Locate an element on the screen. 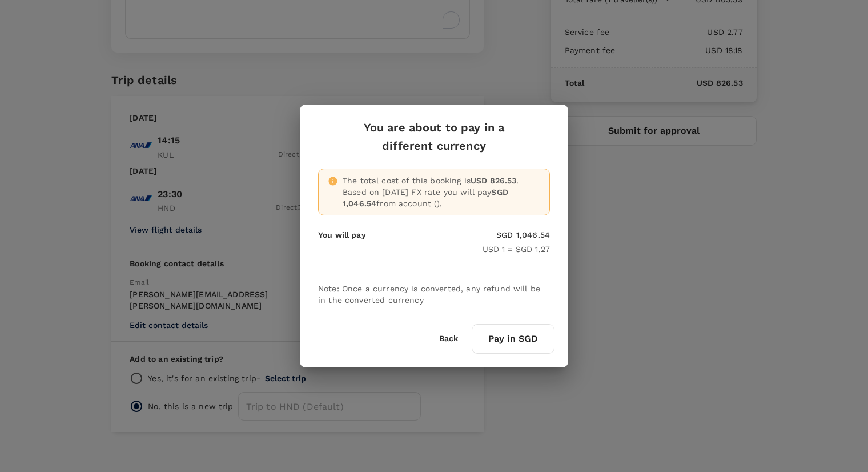 The height and width of the screenshot is (472, 868). h6: You are about to pay in a different currency is located at coordinates (434, 136).